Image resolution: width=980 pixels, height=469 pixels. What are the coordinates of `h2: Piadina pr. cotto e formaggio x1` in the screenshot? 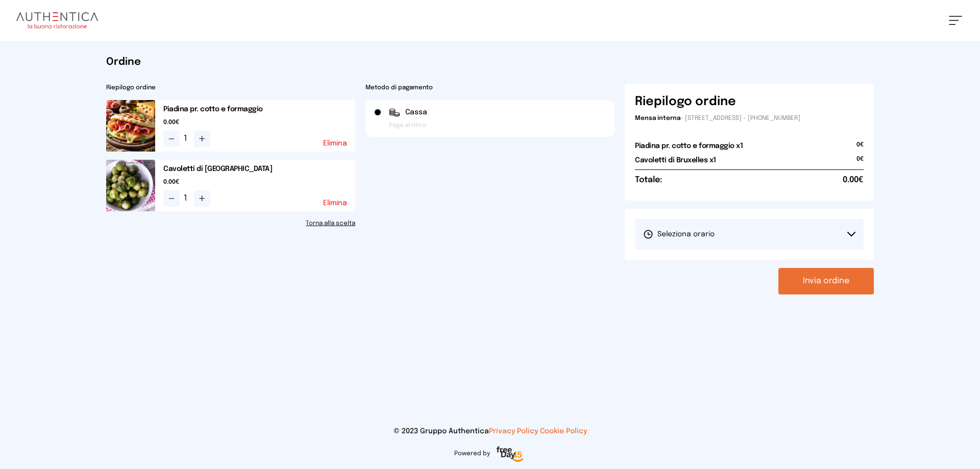 It's located at (688, 146).